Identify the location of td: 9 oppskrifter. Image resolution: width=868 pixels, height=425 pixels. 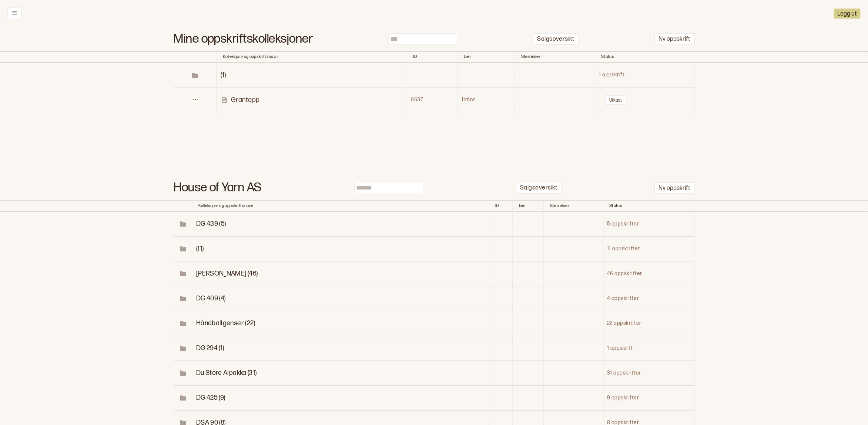
(649, 397).